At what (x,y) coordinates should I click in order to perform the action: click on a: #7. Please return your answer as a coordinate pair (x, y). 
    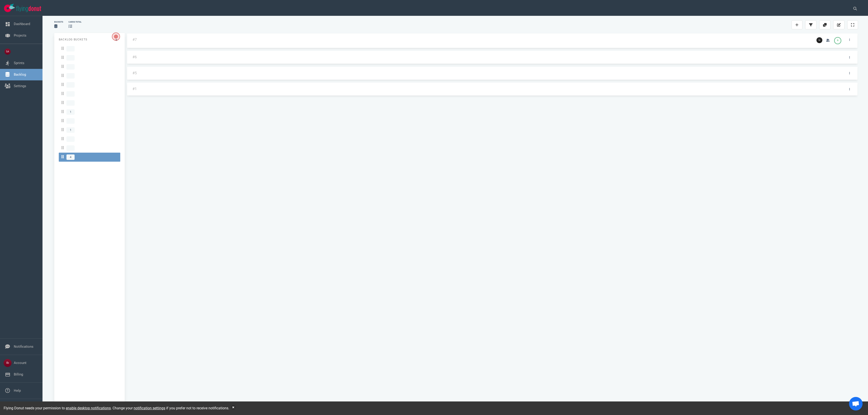
    Looking at the image, I should click on (135, 40).